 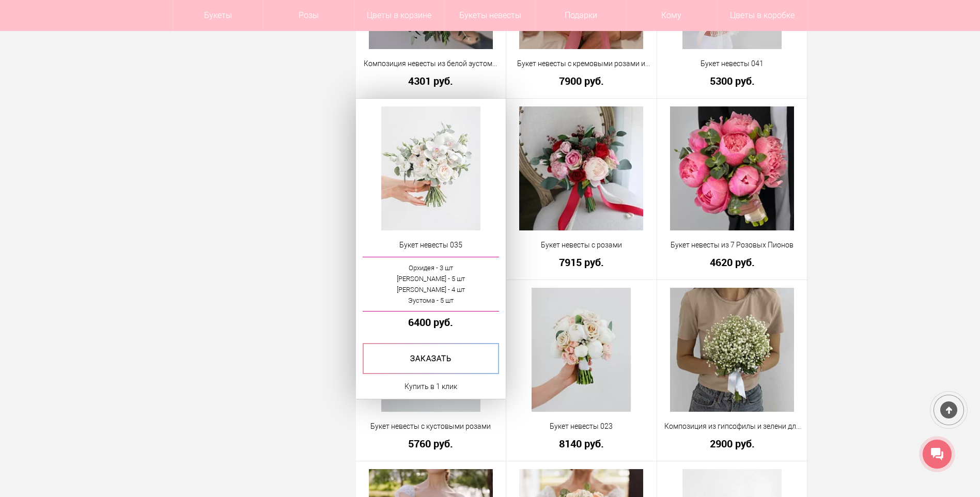 What do you see at coordinates (431, 245) in the screenshot?
I see `a: Букет невесты 035` at bounding box center [431, 245].